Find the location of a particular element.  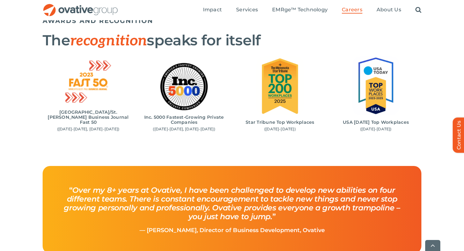

div: 1 / 4 is located at coordinates (88, 95).